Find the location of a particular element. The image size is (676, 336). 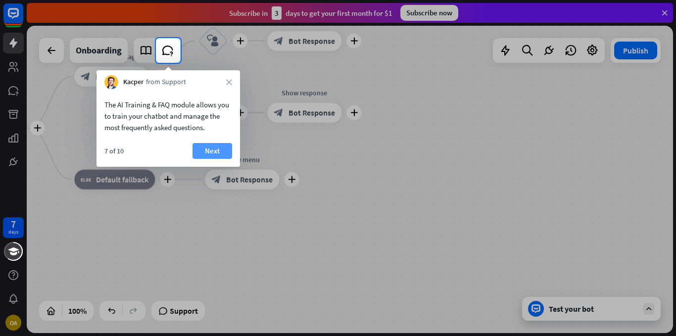

button: Next is located at coordinates (212, 151).